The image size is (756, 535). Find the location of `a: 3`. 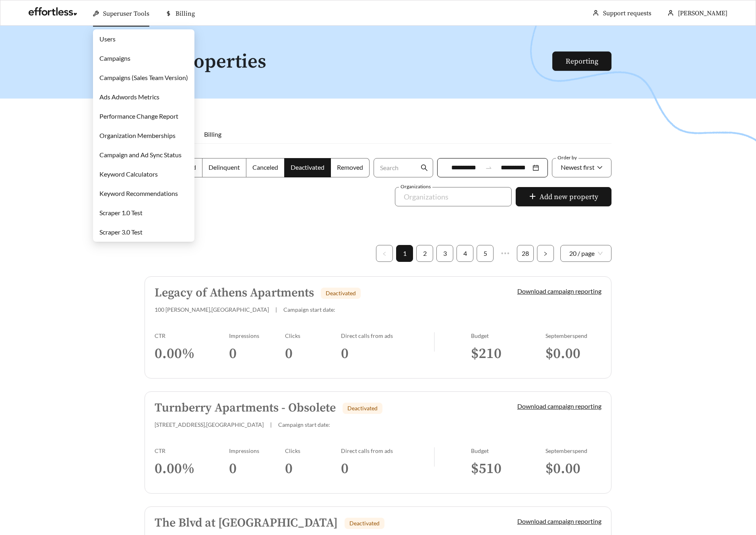

a: 3 is located at coordinates (445, 254).